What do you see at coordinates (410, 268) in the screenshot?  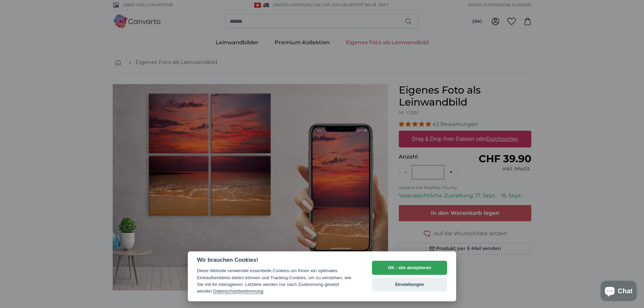 I see `button: OK - alle akzeptieren` at bounding box center [410, 268].